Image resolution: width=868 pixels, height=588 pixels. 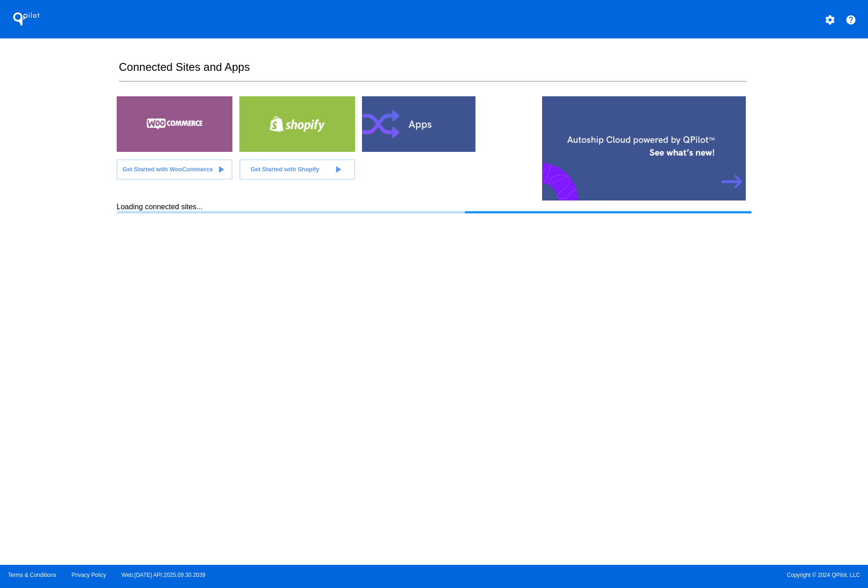 What do you see at coordinates (434, 208) in the screenshot?
I see `div: Loading connected sites...` at bounding box center [434, 208].